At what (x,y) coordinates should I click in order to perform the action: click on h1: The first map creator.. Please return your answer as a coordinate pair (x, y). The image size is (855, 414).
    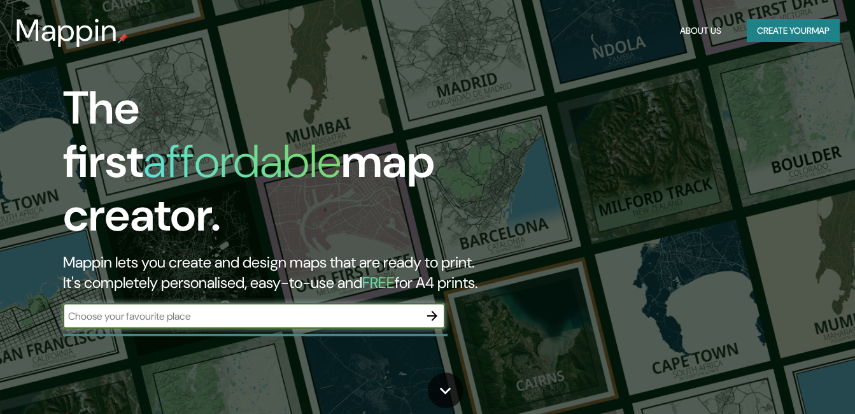
    Looking at the image, I should click on (277, 167).